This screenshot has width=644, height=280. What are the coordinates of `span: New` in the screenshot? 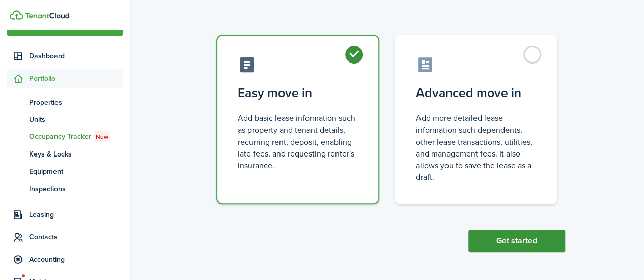 It's located at (102, 137).